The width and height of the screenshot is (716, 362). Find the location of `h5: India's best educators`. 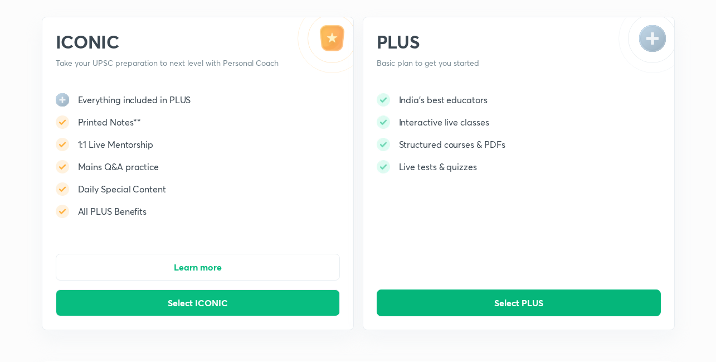

h5: India's best educators is located at coordinates (443, 100).